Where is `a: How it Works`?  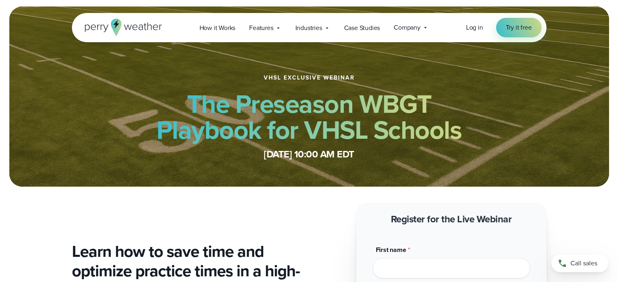
a: How it Works is located at coordinates (217, 28).